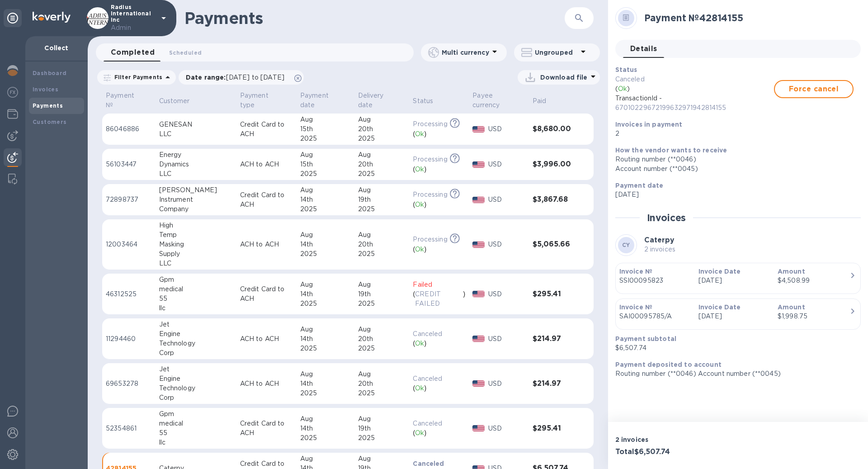 This screenshot has width=868, height=469. What do you see at coordinates (133, 53) in the screenshot?
I see `span: Completed` at bounding box center [133, 53].